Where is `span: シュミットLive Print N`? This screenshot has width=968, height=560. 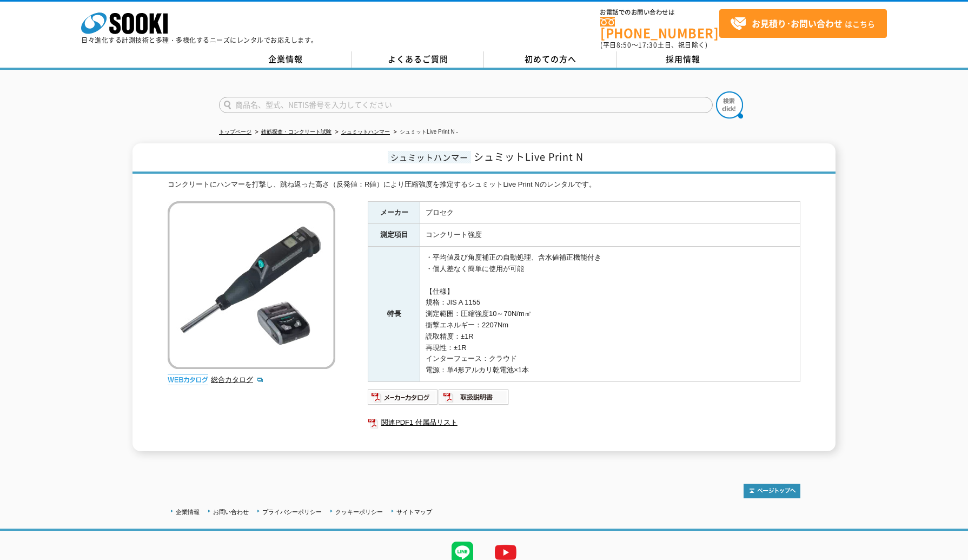 span: シュミットLive Print N is located at coordinates (529, 156).